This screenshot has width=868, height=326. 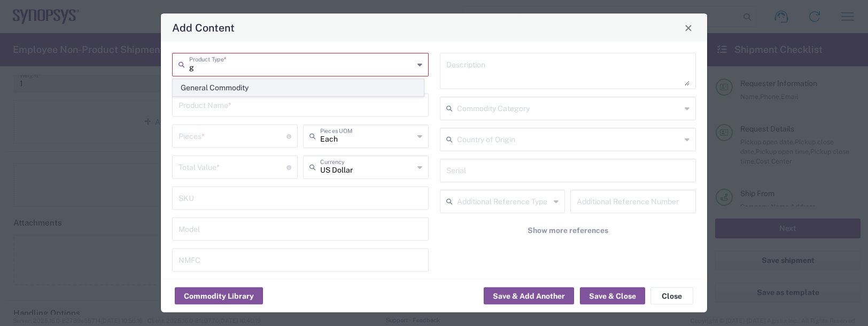 I want to click on button: Commodity Library, so click(x=219, y=296).